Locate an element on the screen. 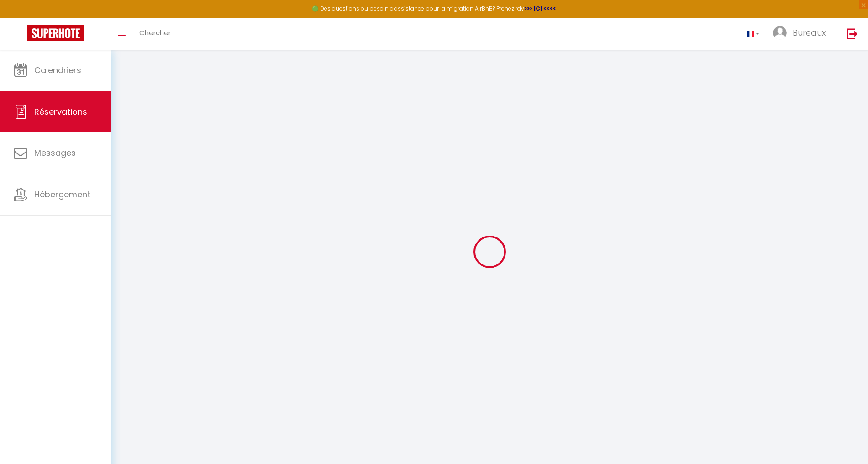  span: Réservations is located at coordinates (61, 111).